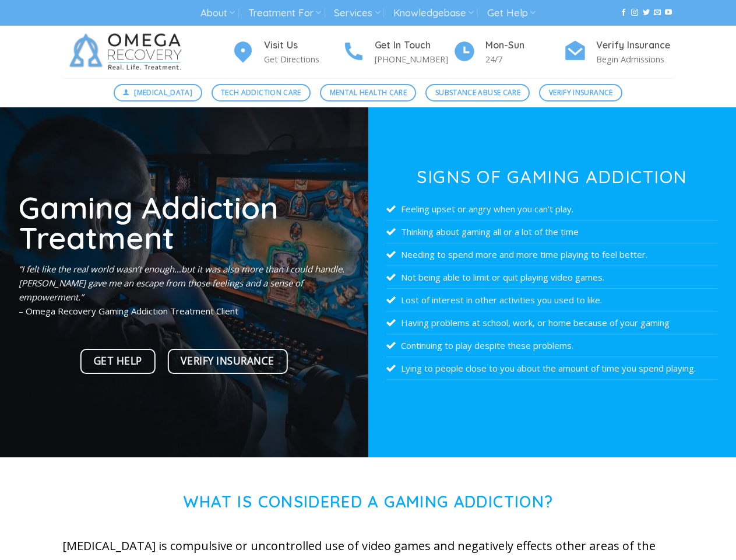 The height and width of the screenshot is (560, 736). Describe the element at coordinates (434, 12) in the screenshot. I see `a: Knowledgebase` at that location.